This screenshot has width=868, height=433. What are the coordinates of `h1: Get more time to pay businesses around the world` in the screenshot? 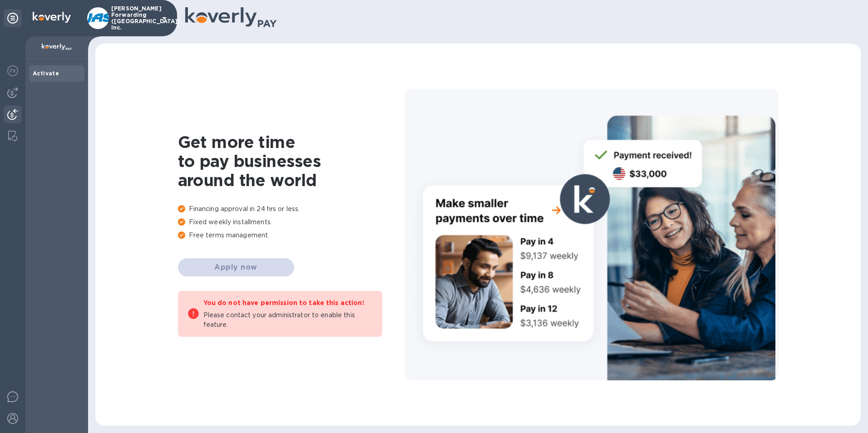 It's located at (291, 161).